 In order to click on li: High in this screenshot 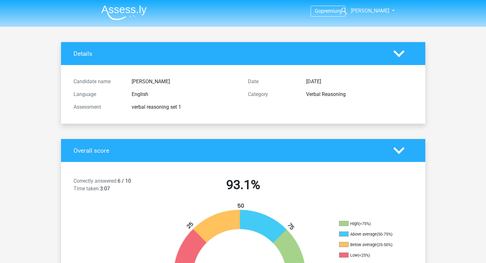, I will do `click(371, 224)`.